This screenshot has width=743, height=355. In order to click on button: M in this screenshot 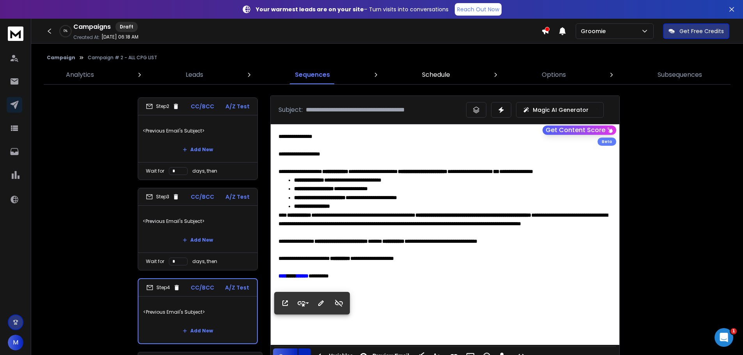, I will do `click(16, 343)`.